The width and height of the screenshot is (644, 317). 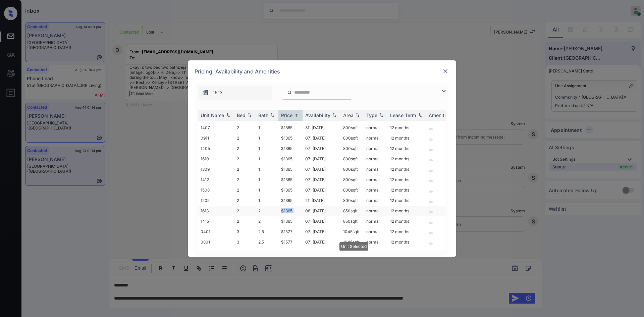 I want to click on div: Lease Term, so click(x=403, y=115).